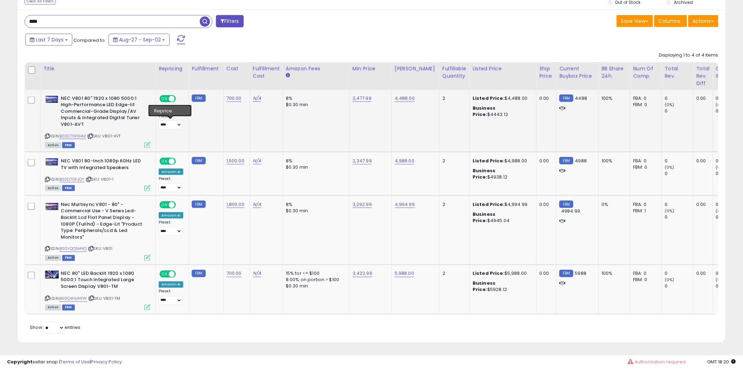 This screenshot has width=743, height=369. I want to click on div: 0%, so click(613, 204).